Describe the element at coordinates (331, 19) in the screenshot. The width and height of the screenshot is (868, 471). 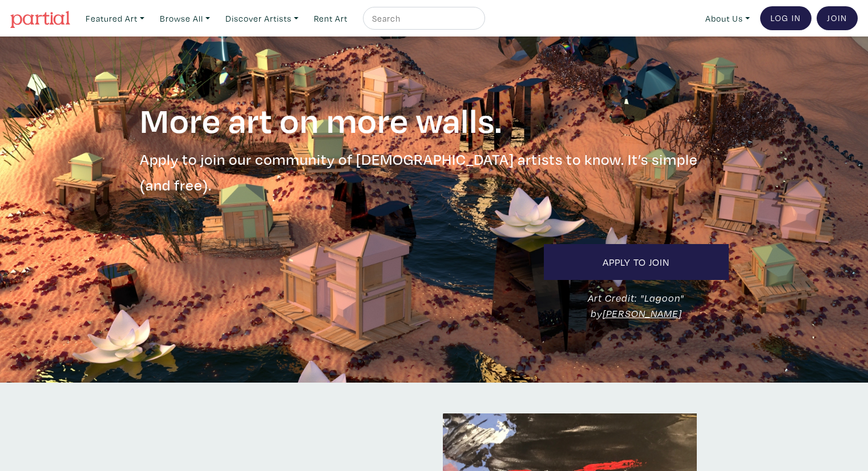
I see `a: Rent Art` at that location.